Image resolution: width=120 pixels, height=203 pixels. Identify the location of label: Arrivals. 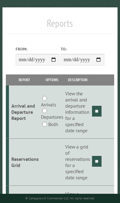
(49, 105).